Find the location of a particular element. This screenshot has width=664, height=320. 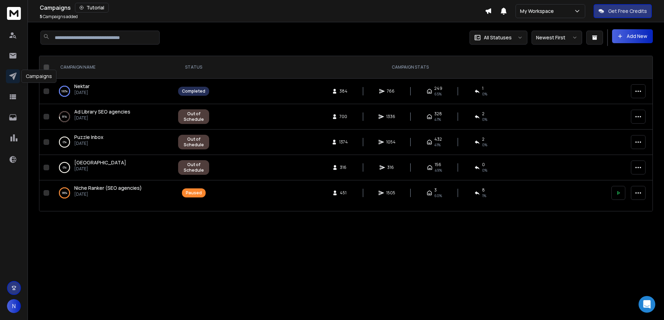

div: Completed is located at coordinates (193, 91).